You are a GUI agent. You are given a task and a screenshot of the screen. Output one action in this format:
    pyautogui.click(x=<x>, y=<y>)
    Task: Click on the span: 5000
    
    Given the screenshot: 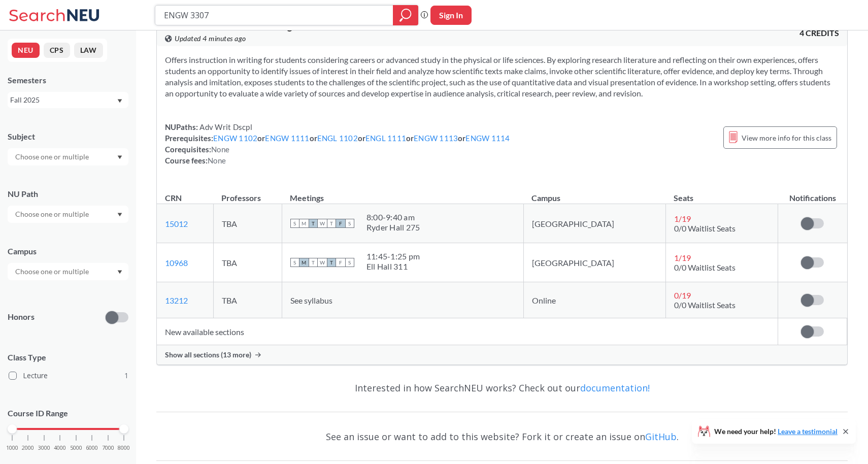 What is the action you would take?
    pyautogui.click(x=76, y=448)
    